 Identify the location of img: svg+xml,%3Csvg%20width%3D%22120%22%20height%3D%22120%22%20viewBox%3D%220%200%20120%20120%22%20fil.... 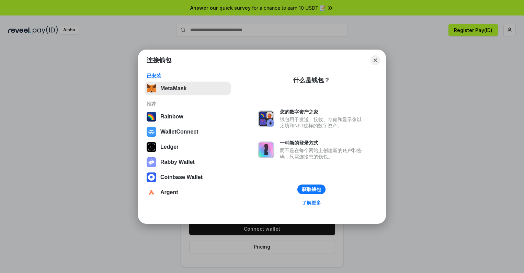
(152, 117).